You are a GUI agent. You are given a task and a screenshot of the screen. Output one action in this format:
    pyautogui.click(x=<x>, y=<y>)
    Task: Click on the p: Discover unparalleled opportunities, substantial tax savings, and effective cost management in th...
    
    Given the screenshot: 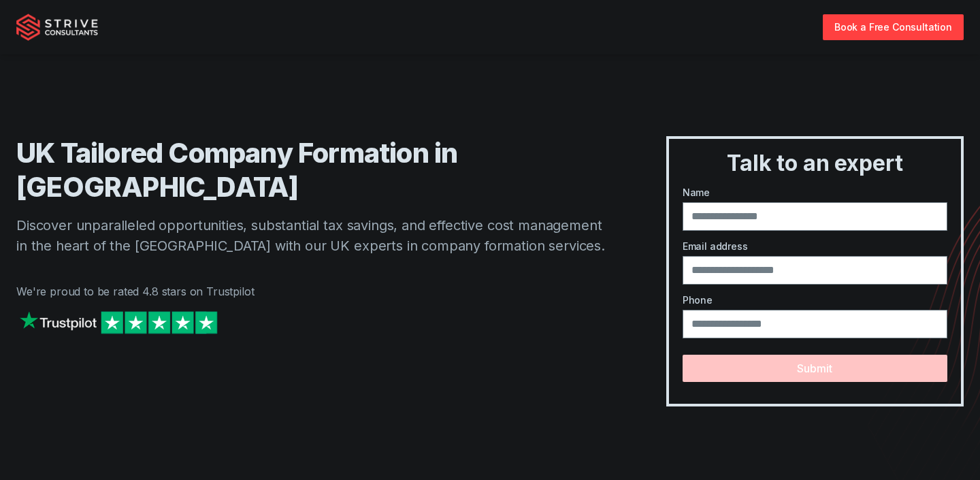 What is the action you would take?
    pyautogui.click(x=314, y=235)
    